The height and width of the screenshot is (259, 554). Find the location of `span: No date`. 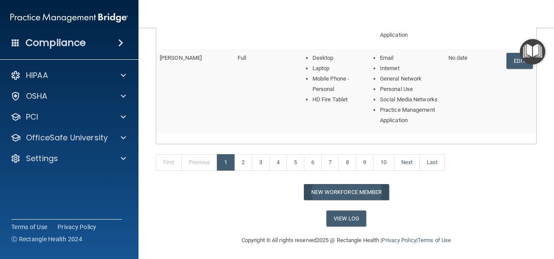

span: No date is located at coordinates (458, 58).